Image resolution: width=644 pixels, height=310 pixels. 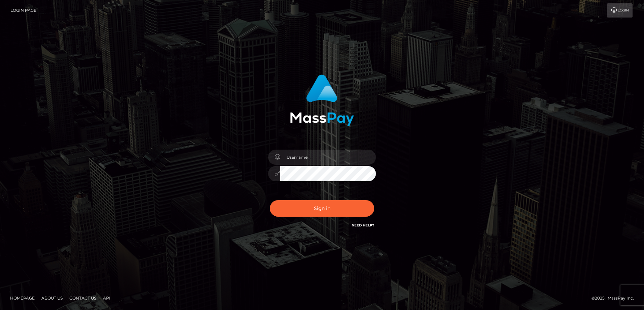 What do you see at coordinates (83, 298) in the screenshot?
I see `a: Contact Us` at bounding box center [83, 298].